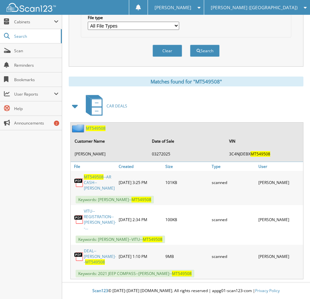  What do you see at coordinates (36, 65) in the screenshot?
I see `span: Reminders` at bounding box center [36, 65].